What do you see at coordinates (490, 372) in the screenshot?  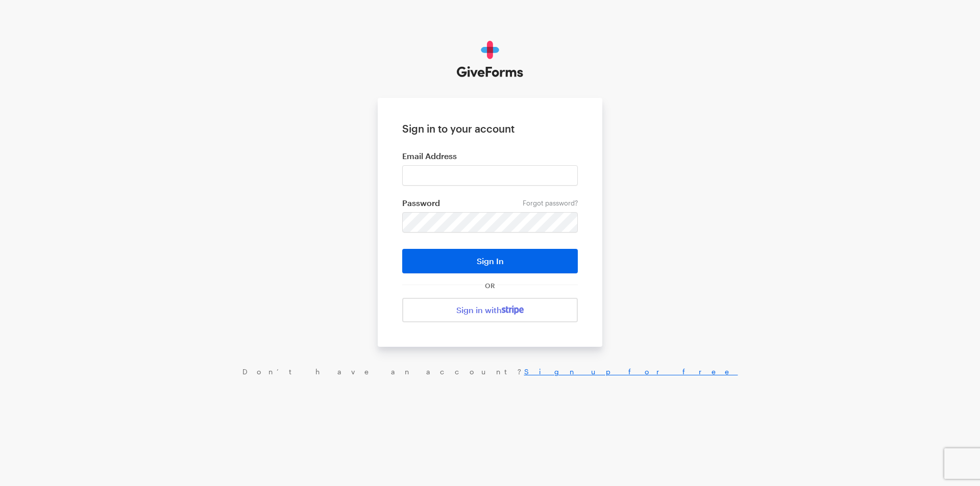 I see `div: Don’t have an account?` at bounding box center [490, 372].